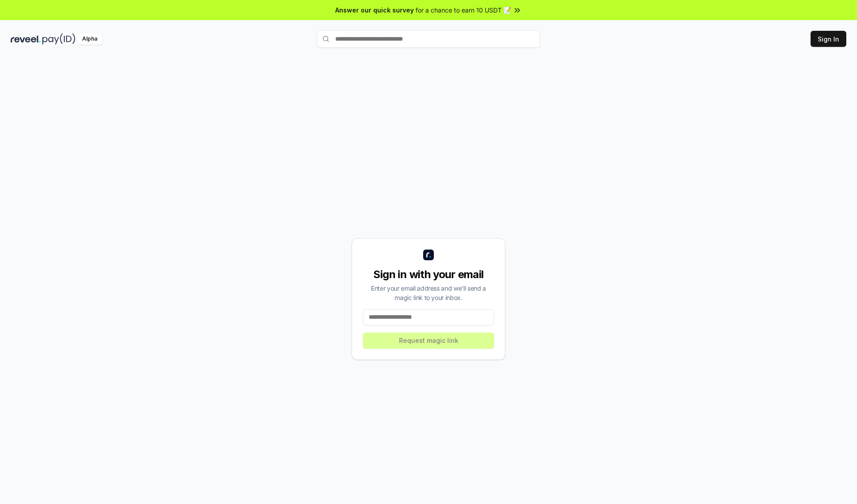  I want to click on div: Alpha, so click(90, 39).